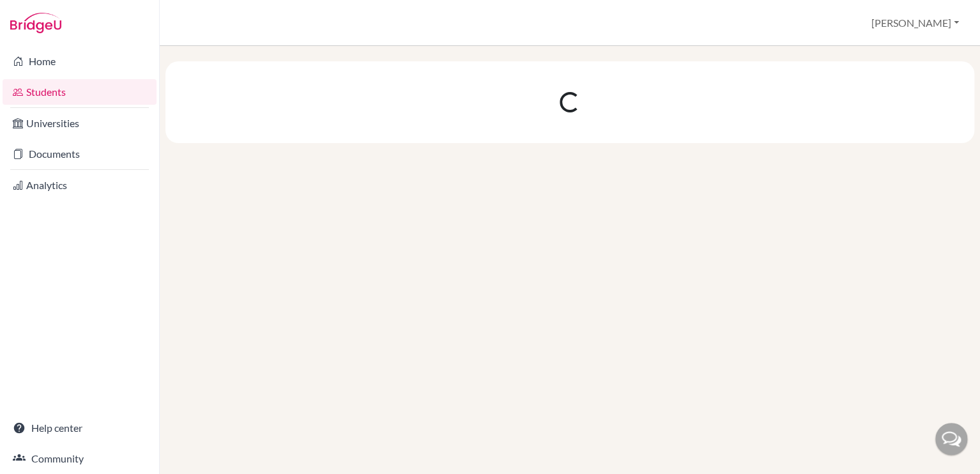 The image size is (980, 474). I want to click on a: Analytics, so click(79, 185).